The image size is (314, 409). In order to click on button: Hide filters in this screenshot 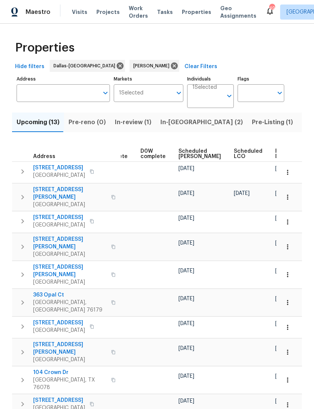, I will do `click(30, 67)`.